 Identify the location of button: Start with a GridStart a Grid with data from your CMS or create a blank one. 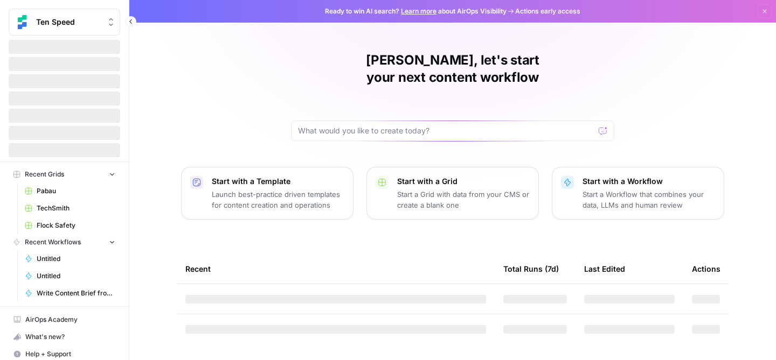
(452, 193).